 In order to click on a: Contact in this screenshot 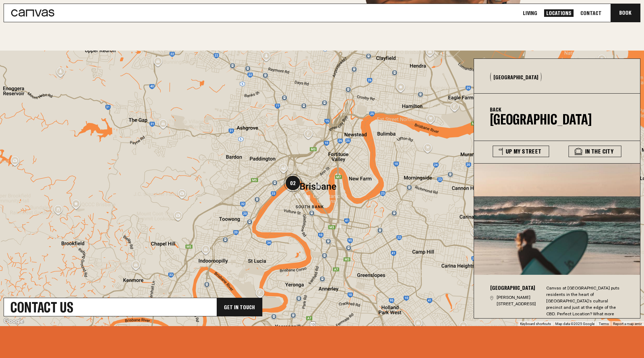, I will do `click(591, 13)`.